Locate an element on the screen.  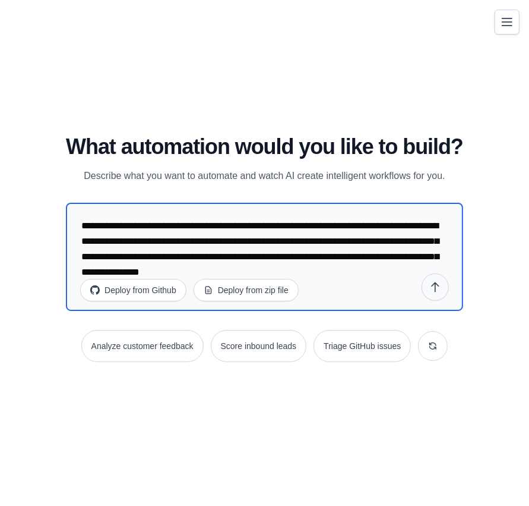
button: Deploy from Github is located at coordinates (133, 290).